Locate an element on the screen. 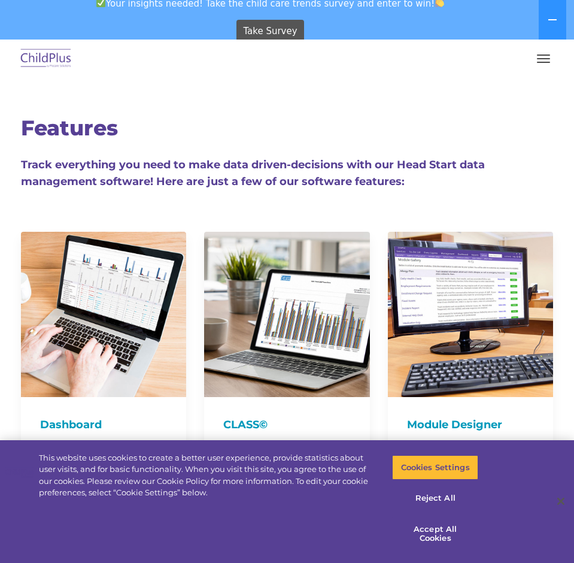 This screenshot has height=563, width=574. h4: Dashboard is located at coordinates (104, 424).